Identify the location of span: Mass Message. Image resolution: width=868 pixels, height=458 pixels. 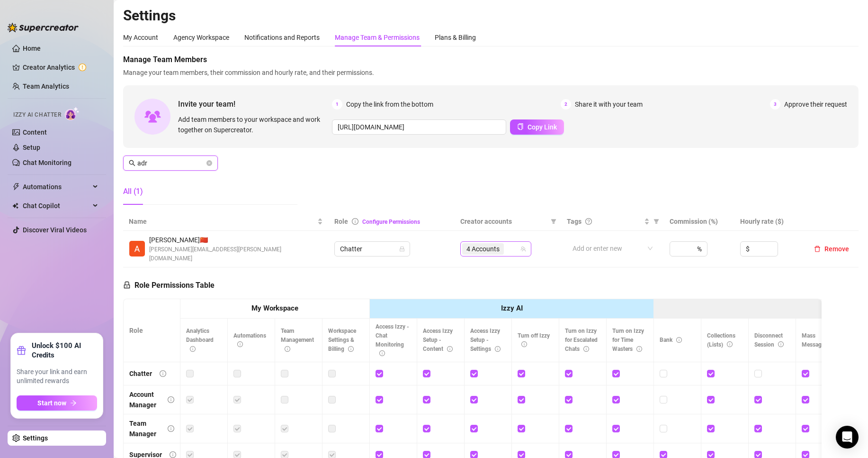
(818, 340).